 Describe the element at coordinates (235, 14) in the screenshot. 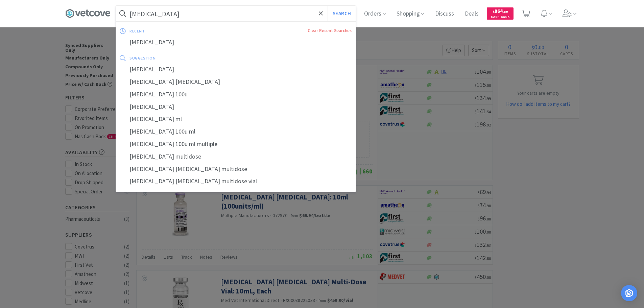

I see `input: Search by item, sku, manufacturer, ingredient, size...` at that location.